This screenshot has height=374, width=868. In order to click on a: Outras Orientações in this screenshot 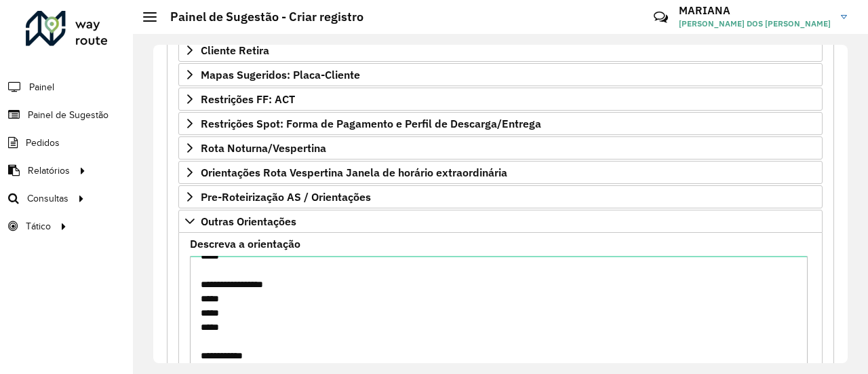, I will do `click(500, 221)`.